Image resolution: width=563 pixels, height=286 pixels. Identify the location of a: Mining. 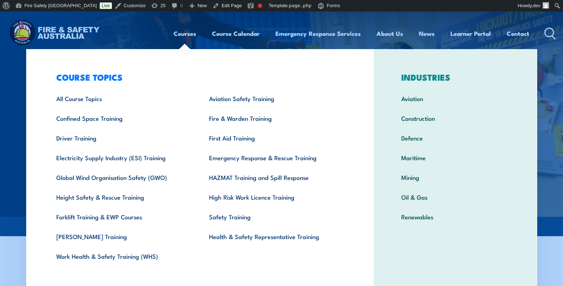
(455, 177).